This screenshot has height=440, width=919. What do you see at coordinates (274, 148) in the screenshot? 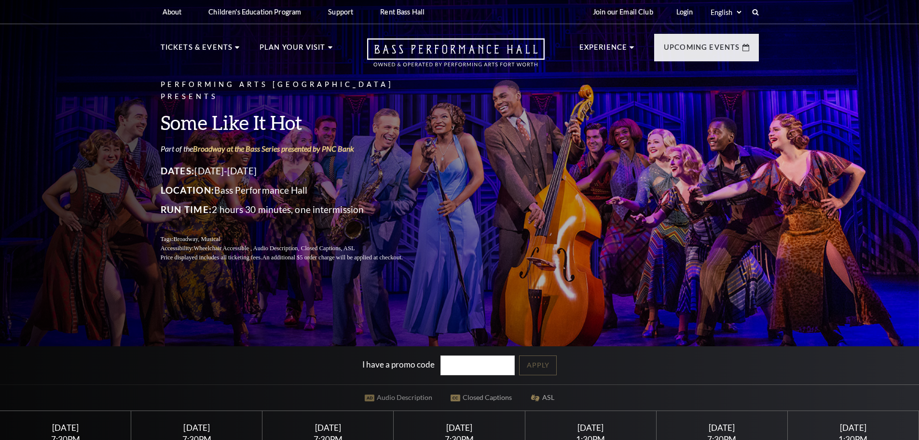
I see `a: Broadway at the Bass Series presented by PNC Bank` at bounding box center [274, 148].